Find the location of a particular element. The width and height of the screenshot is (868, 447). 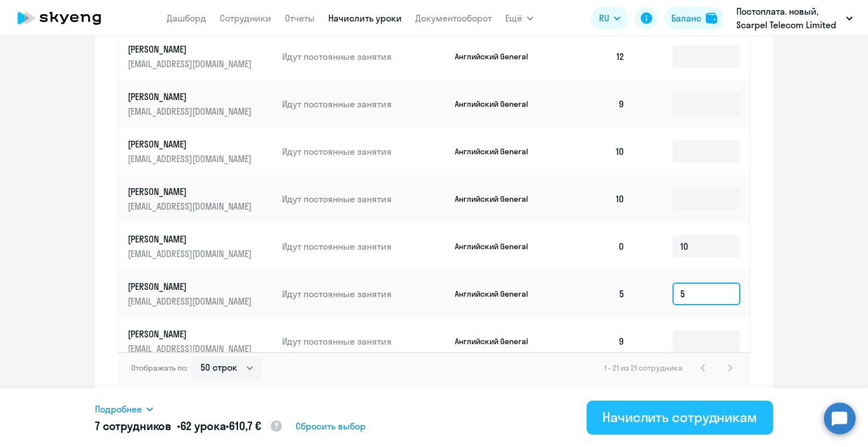

button: Ещё is located at coordinates (520, 18).